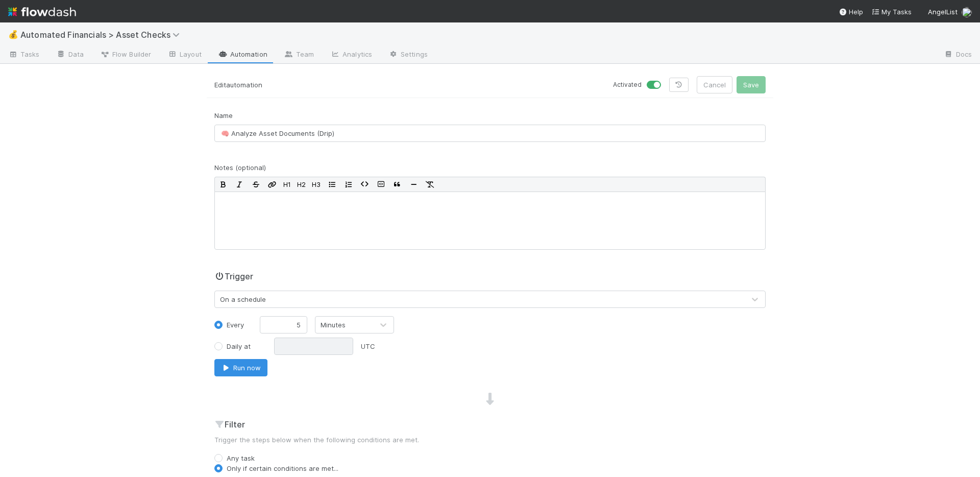 This screenshot has height=477, width=980. I want to click on button: Horizontal Rule, so click(413, 184).